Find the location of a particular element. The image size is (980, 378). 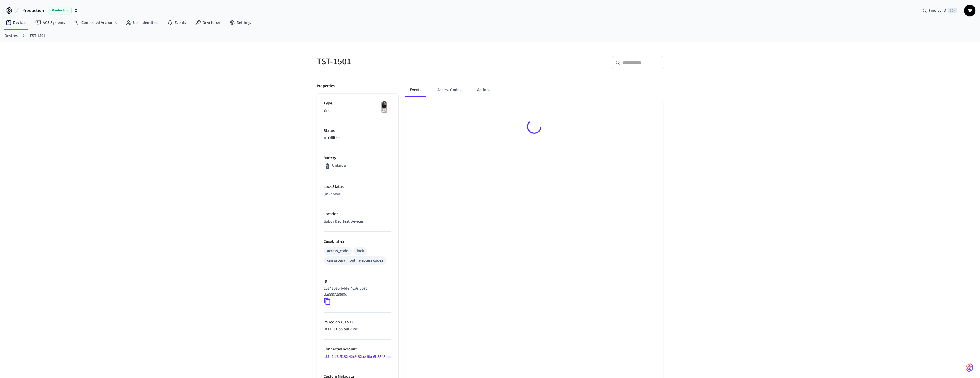

span: ( CEST ) is located at coordinates (347, 322).